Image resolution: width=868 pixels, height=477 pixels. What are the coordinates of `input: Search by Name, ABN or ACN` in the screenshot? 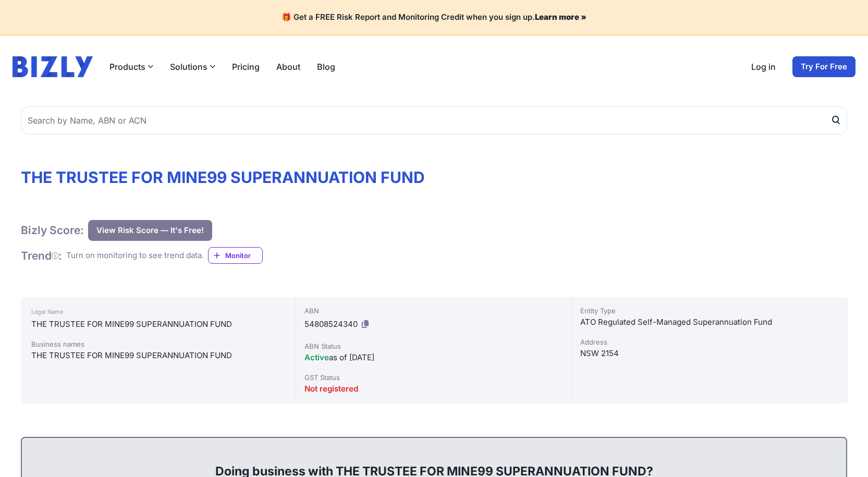 It's located at (434, 120).